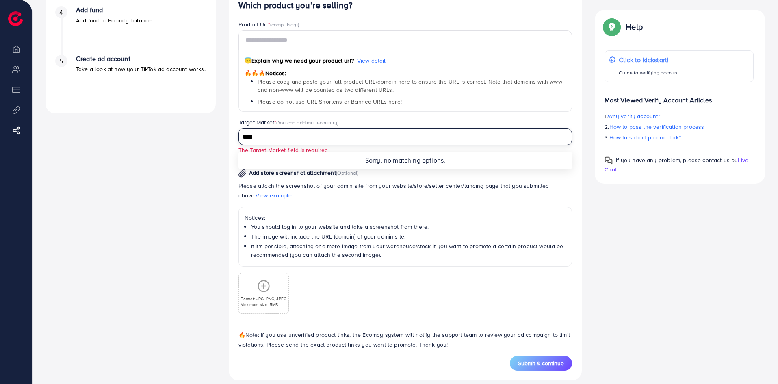 The height and width of the screenshot is (384, 778). What do you see at coordinates (141, 59) in the screenshot?
I see `h4: Create ad account` at bounding box center [141, 59].